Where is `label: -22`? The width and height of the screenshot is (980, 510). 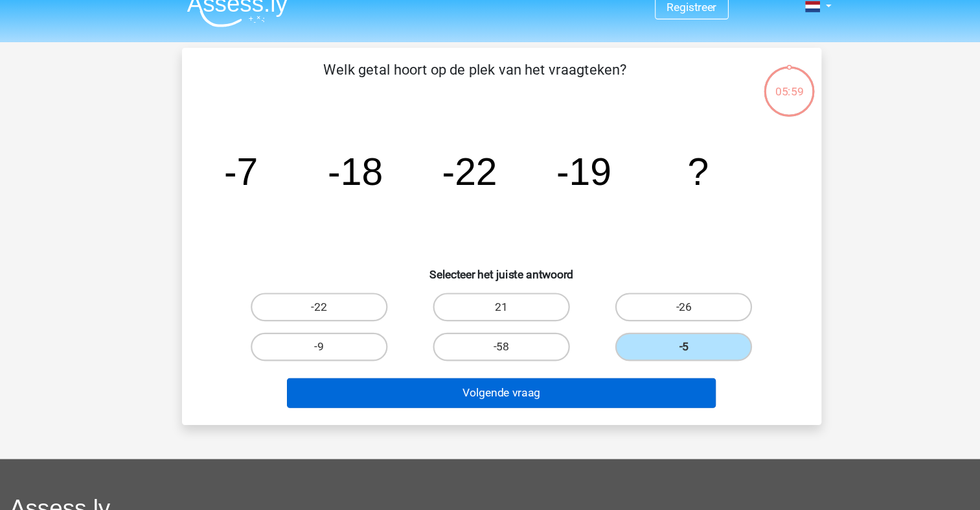 label: -22 is located at coordinates (323, 297).